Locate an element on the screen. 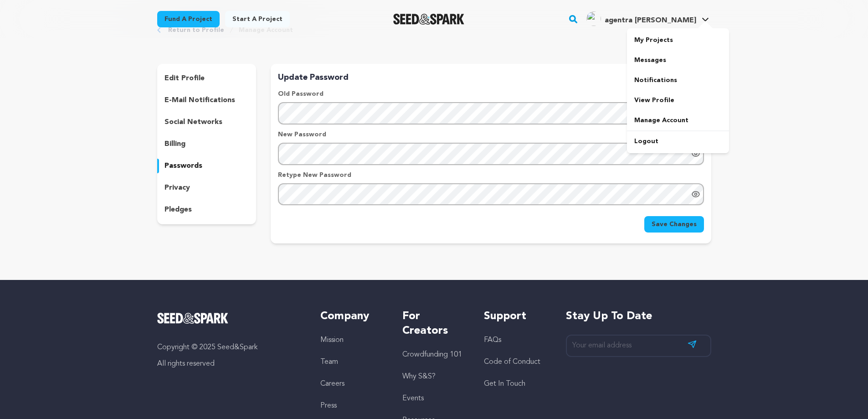 The height and width of the screenshot is (419, 868). a: Mission is located at coordinates (331, 340).